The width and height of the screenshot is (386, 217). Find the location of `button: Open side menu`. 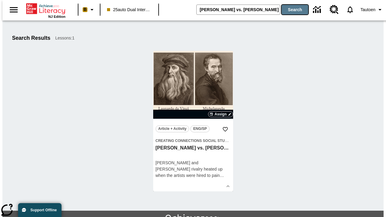

button: Open side menu is located at coordinates (14, 10).